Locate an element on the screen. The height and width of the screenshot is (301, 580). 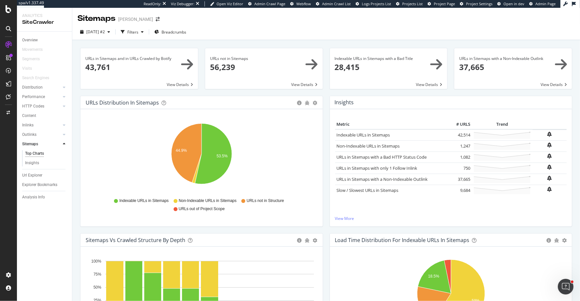
a: Logs Projects List is located at coordinates (373, 4).